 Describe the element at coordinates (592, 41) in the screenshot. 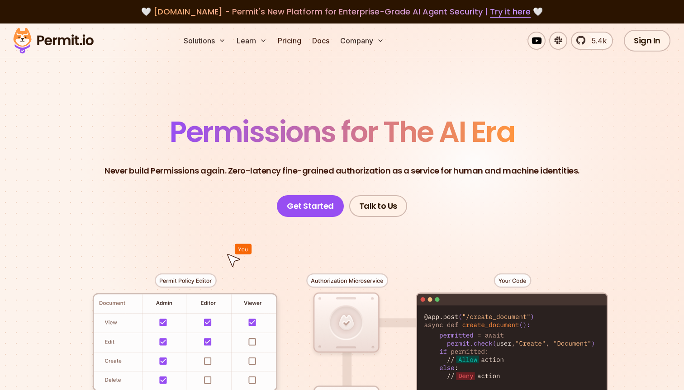

I see `a: 5.4k` at that location.